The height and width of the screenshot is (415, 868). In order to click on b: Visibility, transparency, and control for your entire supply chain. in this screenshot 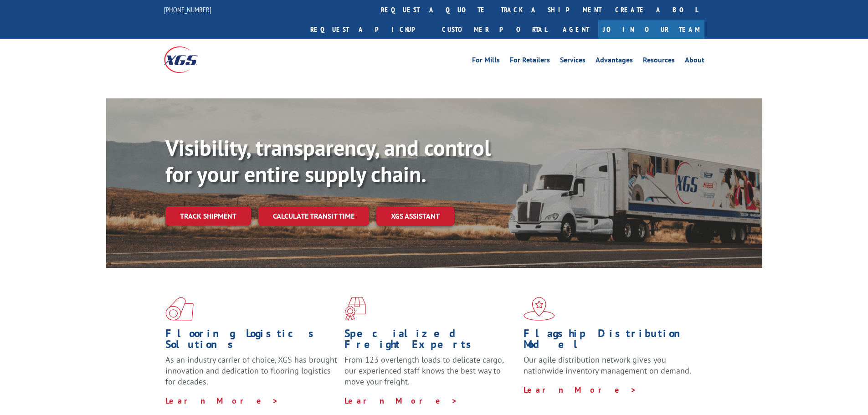, I will do `click(328, 161)`.